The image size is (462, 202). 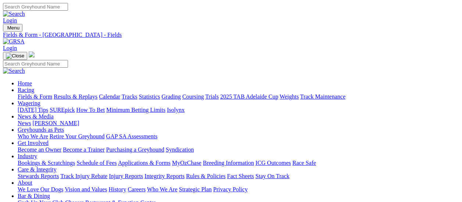 I want to click on a: Syndication, so click(x=180, y=149).